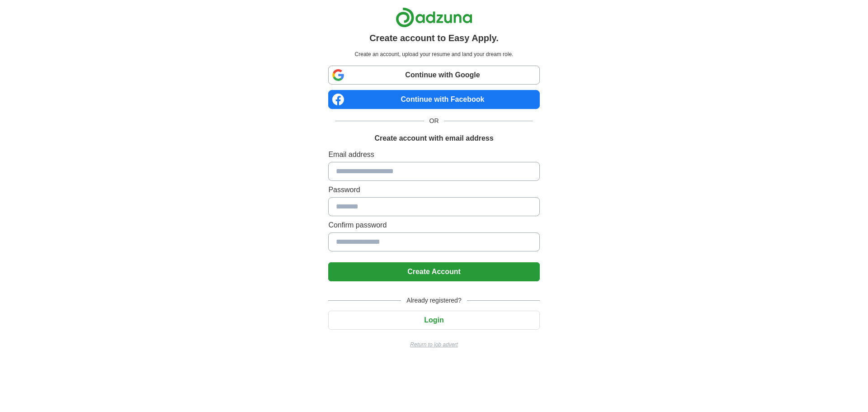  Describe the element at coordinates (434, 155) in the screenshot. I see `label: Email address` at that location.